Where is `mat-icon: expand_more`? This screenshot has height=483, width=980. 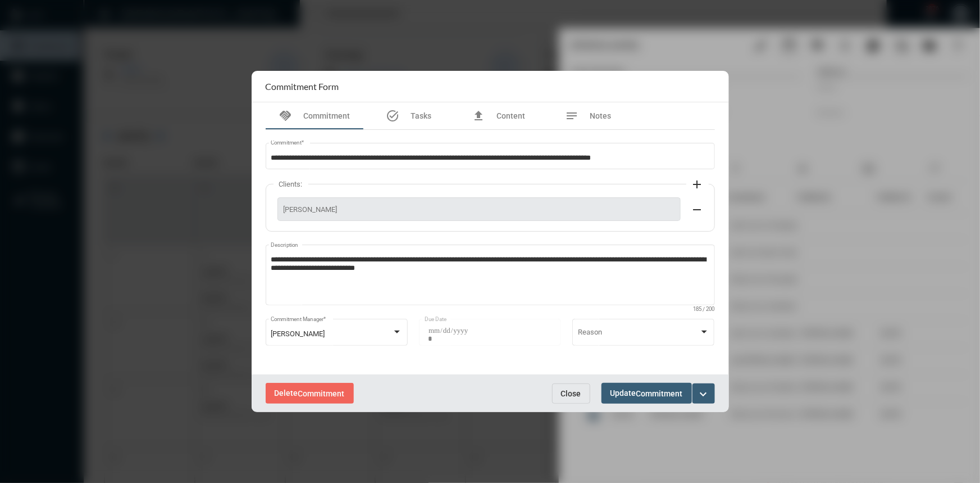
mat-icon: expand_more is located at coordinates (704, 394).